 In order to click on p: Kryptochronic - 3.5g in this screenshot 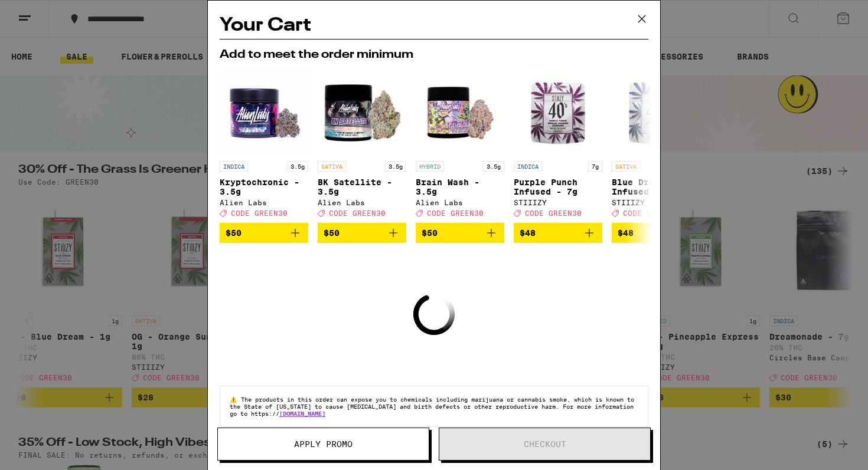, I will do `click(264, 187)`.